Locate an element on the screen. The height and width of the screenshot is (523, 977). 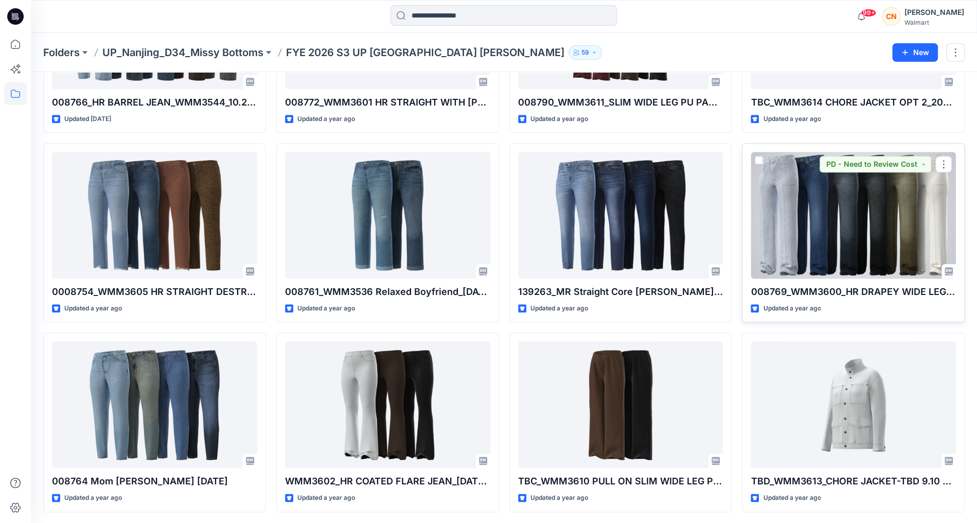
p: TBC_WMM3610 PULL ON SLIM WIDE LEG PU PANT_2024.9 is located at coordinates (620, 481).